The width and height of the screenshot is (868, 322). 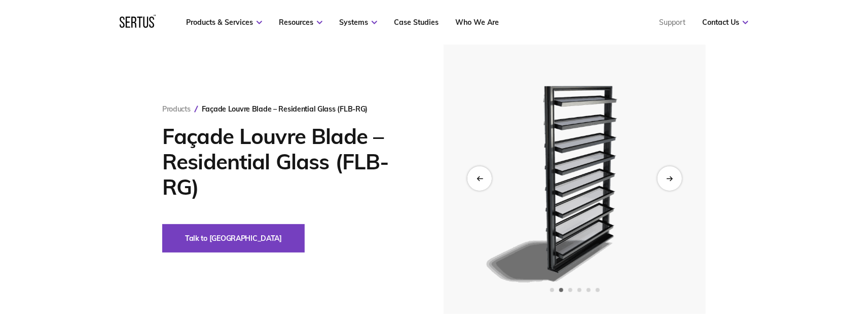 What do you see at coordinates (416, 22) in the screenshot?
I see `a: Case Studies` at bounding box center [416, 22].